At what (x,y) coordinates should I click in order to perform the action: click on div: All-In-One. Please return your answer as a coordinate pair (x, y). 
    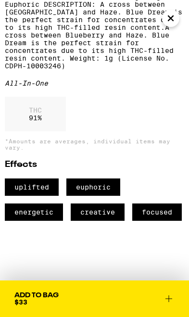
    Looking at the image, I should click on (94, 83).